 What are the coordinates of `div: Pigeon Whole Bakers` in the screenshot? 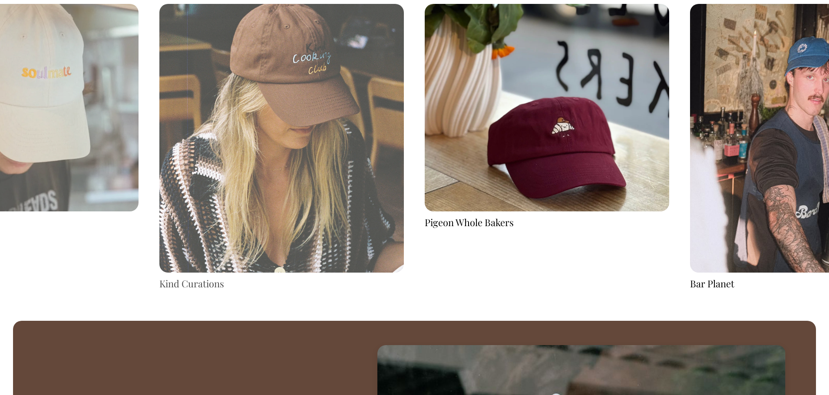 It's located at (547, 222).